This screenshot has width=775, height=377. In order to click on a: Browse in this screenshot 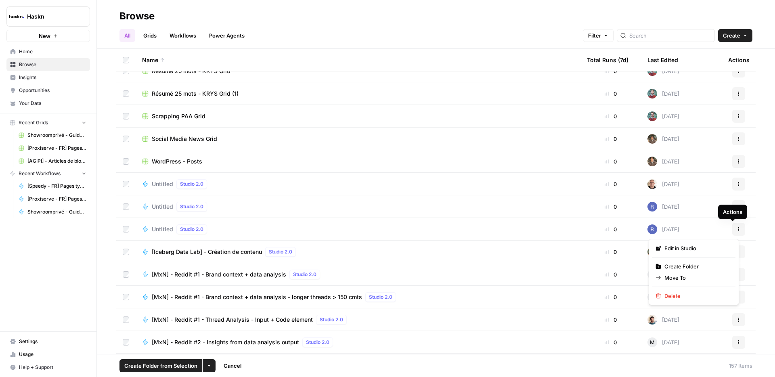, I will do `click(48, 65)`.